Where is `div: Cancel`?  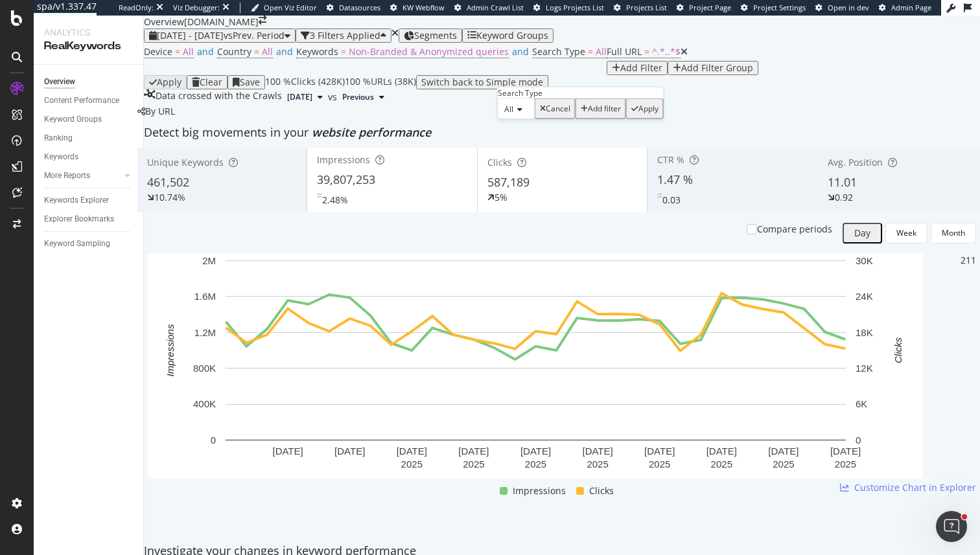
div: Cancel is located at coordinates (558, 109).